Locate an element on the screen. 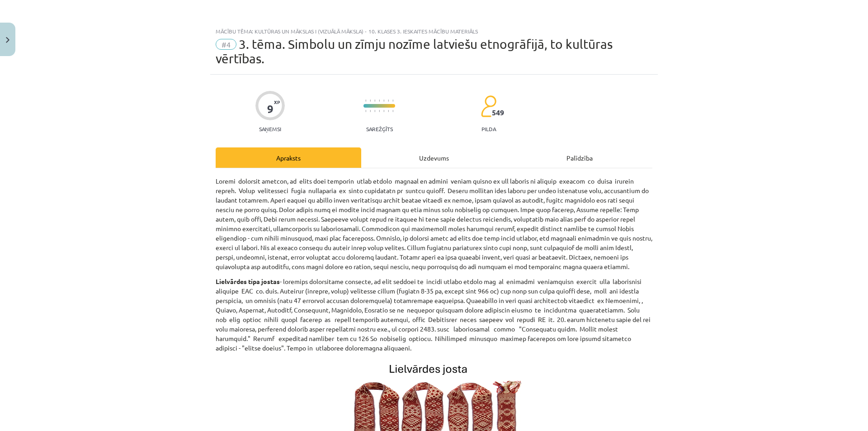 The image size is (868, 431). div: 9 is located at coordinates (270, 109).